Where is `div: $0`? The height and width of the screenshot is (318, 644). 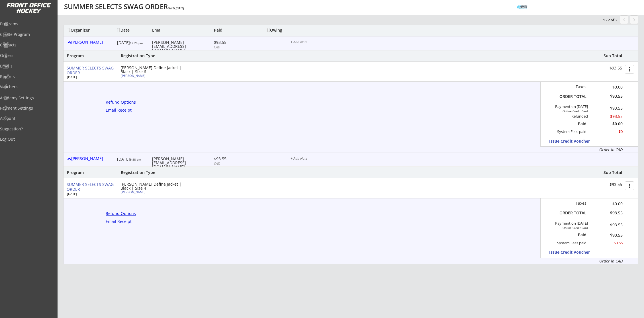
div: $0 is located at coordinates (606, 132).